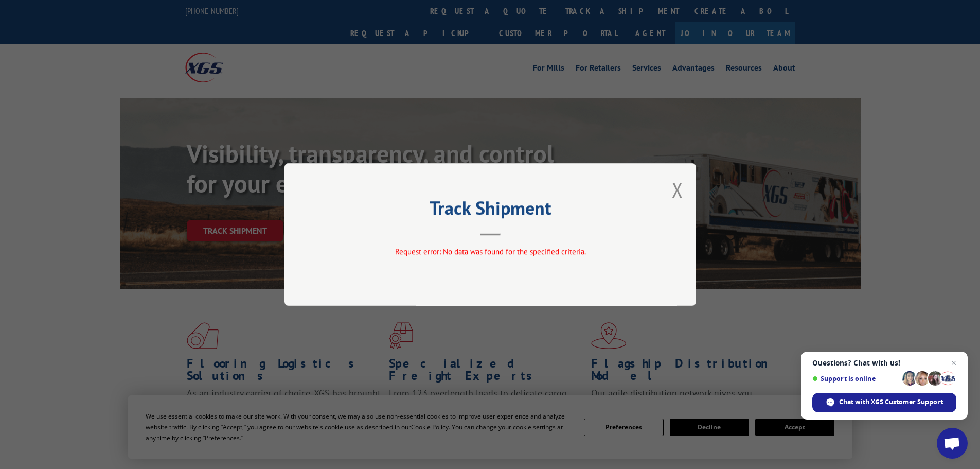  I want to click on span: Support is online, so click(855, 378).